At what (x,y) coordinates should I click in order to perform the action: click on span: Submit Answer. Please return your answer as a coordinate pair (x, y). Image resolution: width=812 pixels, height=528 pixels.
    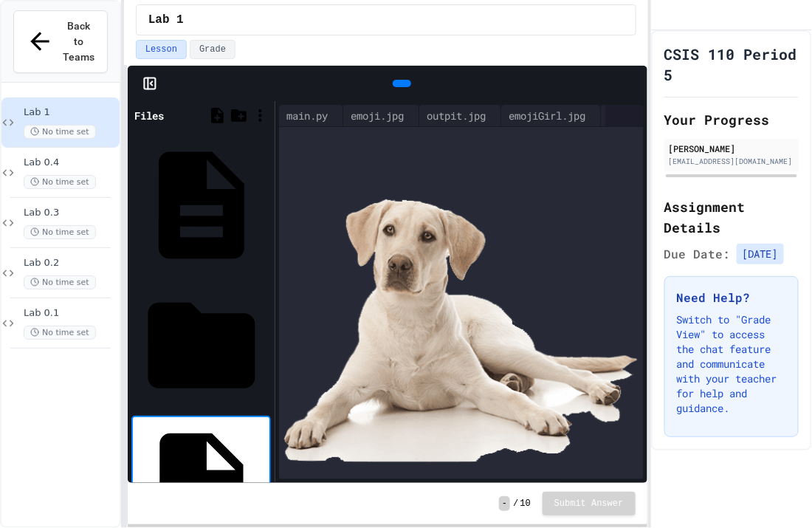
    Looking at the image, I should click on (589, 503).